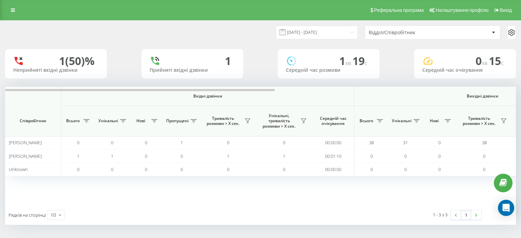 The image size is (521, 238). I want to click on td: 00:01:10, so click(333, 156).